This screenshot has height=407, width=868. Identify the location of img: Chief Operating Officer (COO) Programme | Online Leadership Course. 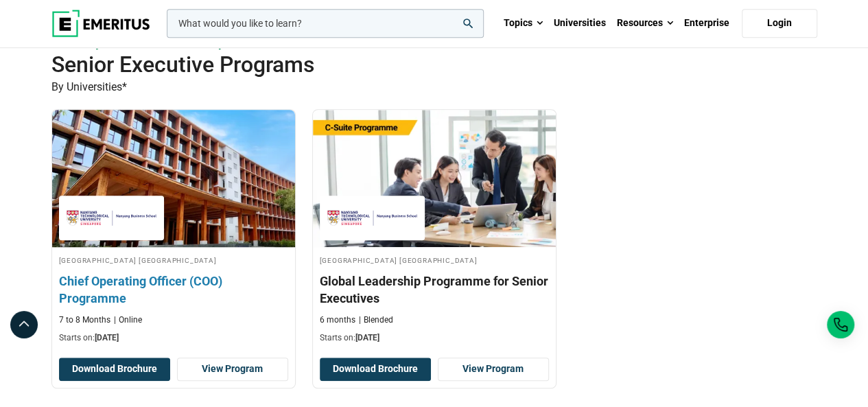
(173, 178).